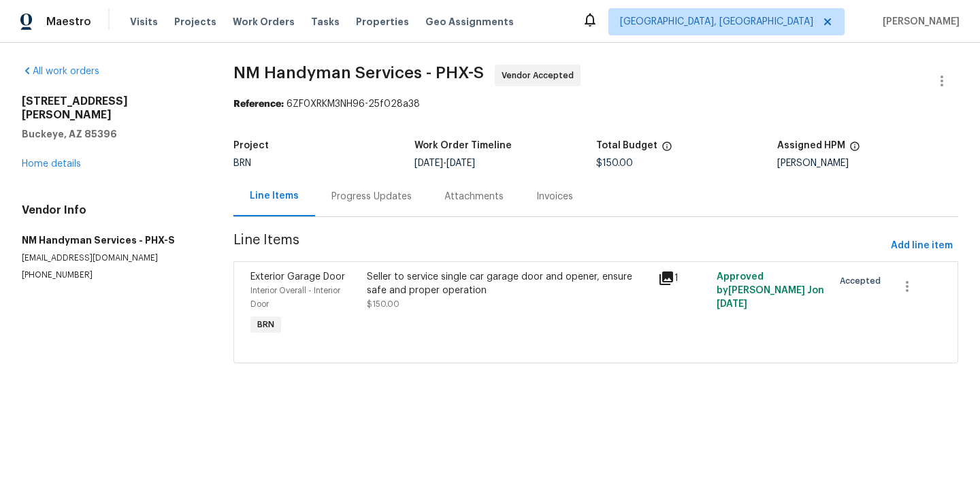 This screenshot has width=980, height=496. I want to click on span: Tasks, so click(325, 22).